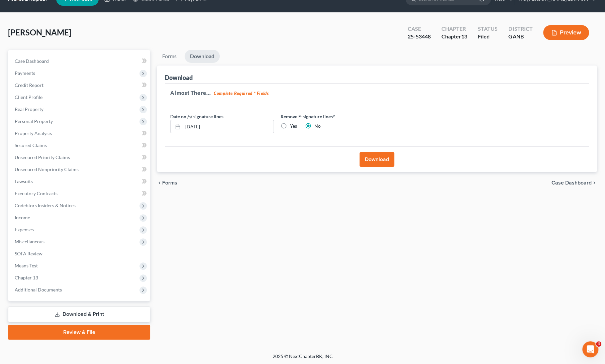 This screenshot has height=364, width=605. Describe the element at coordinates (241, 93) in the screenshot. I see `strong: Complete Required * Fields` at that location.